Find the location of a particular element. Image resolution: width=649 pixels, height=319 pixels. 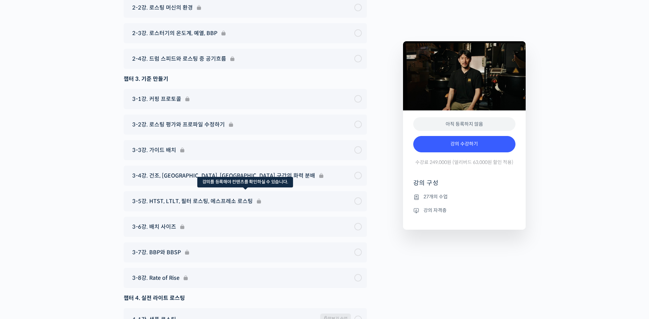

div: 챕터 3. 기준 만들기 is located at coordinates (245, 79).